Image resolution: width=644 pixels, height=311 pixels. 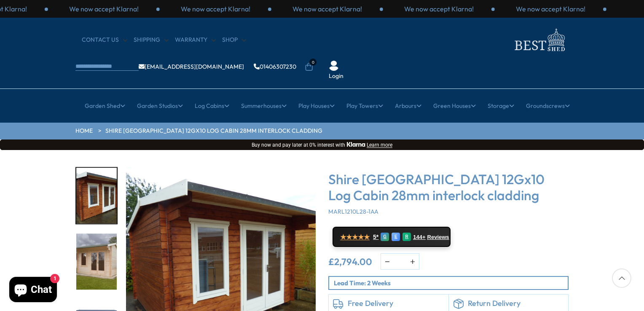 What do you see at coordinates (501, 106) in the screenshot?
I see `a: Storage` at bounding box center [501, 106].